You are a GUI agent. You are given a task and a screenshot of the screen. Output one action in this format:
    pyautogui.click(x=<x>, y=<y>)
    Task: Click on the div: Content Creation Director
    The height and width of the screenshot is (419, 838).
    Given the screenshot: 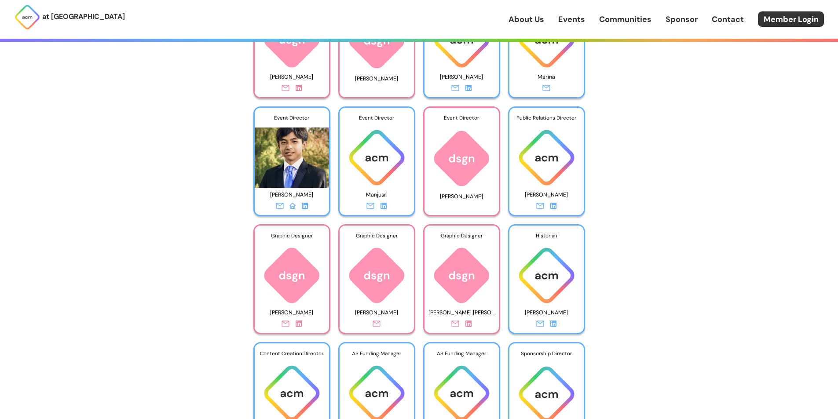 What is the action you would take?
    pyautogui.click(x=292, y=354)
    